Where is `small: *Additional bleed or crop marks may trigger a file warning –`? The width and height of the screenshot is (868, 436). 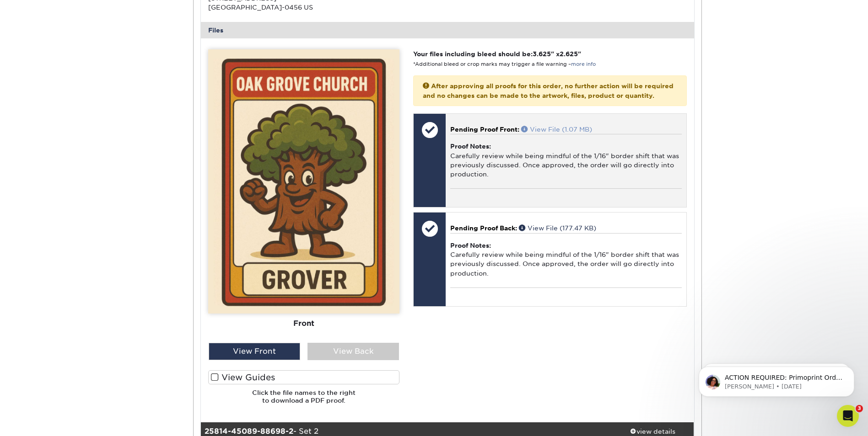 small: *Additional bleed or crop marks may trigger a file warning – is located at coordinates (505, 64).